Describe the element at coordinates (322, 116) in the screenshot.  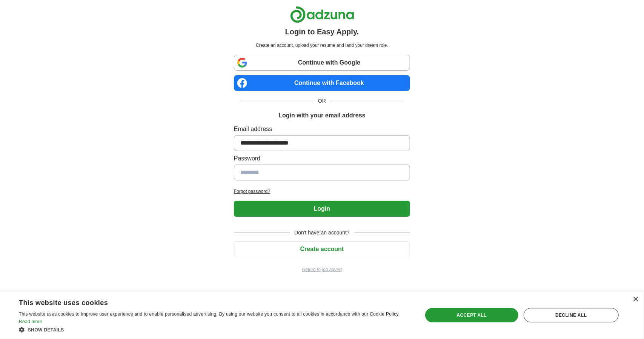
I see `h1: Login with your email address` at that location.